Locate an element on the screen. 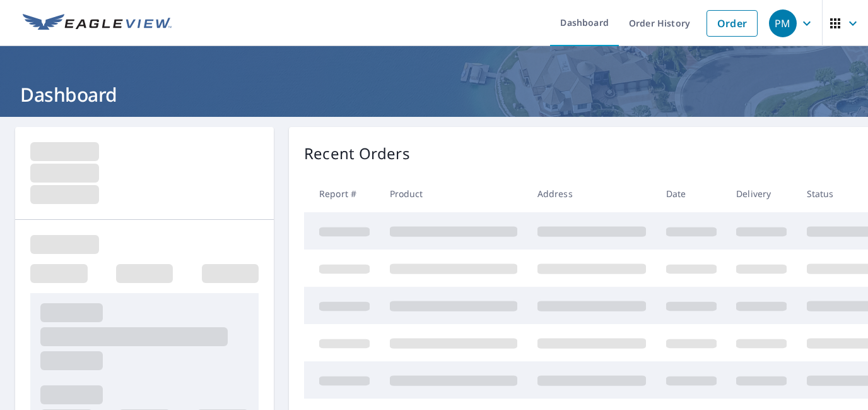  th: Product is located at coordinates (453, 193).